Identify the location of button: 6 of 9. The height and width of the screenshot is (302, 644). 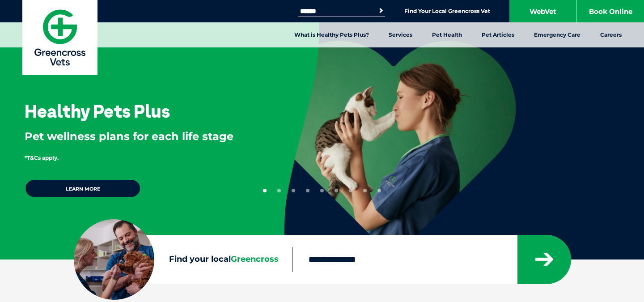
(336, 190).